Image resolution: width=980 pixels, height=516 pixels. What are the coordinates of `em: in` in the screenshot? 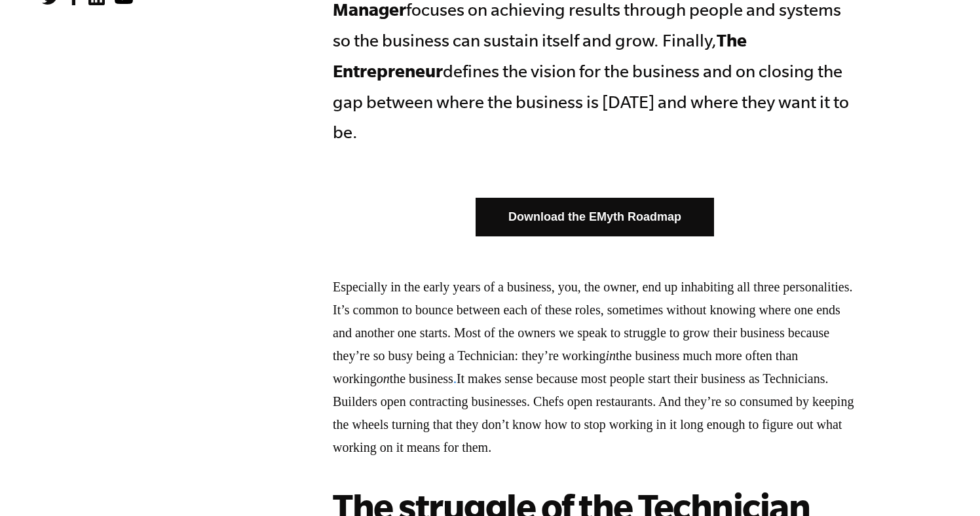 It's located at (611, 356).